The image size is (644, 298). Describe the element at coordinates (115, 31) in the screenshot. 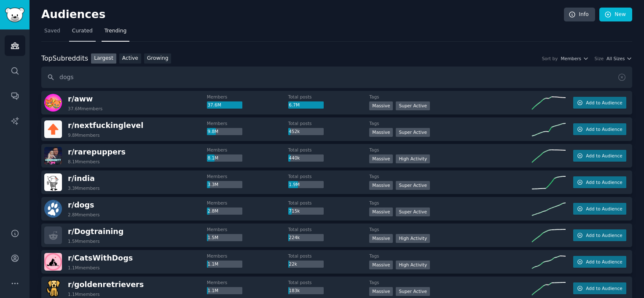

I see `span: Trending` at that location.